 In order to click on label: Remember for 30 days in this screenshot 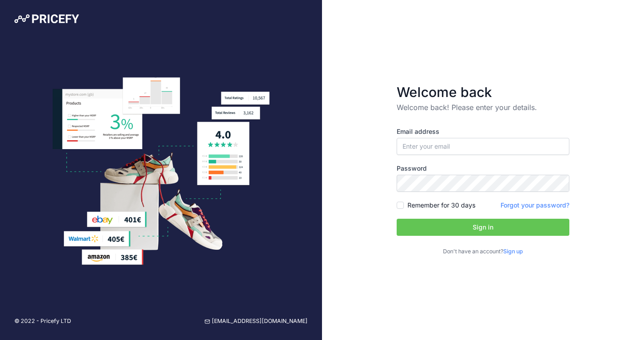, I will do `click(441, 205)`.